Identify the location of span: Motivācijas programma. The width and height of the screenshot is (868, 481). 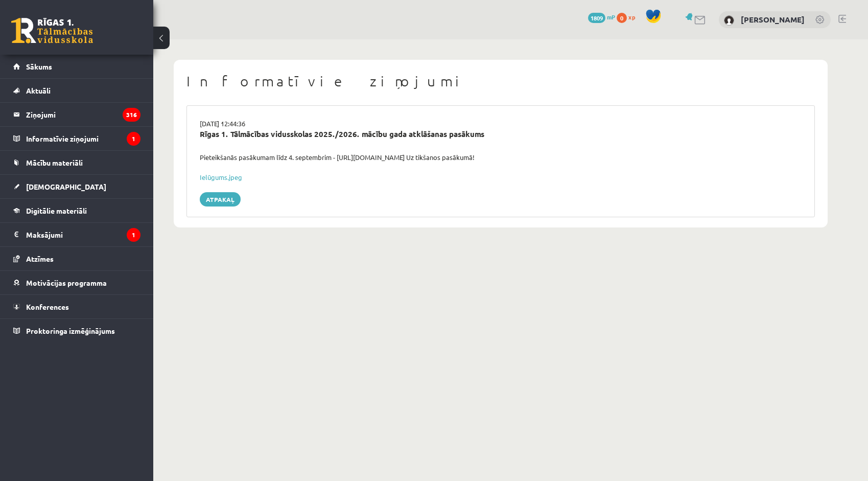
(66, 283).